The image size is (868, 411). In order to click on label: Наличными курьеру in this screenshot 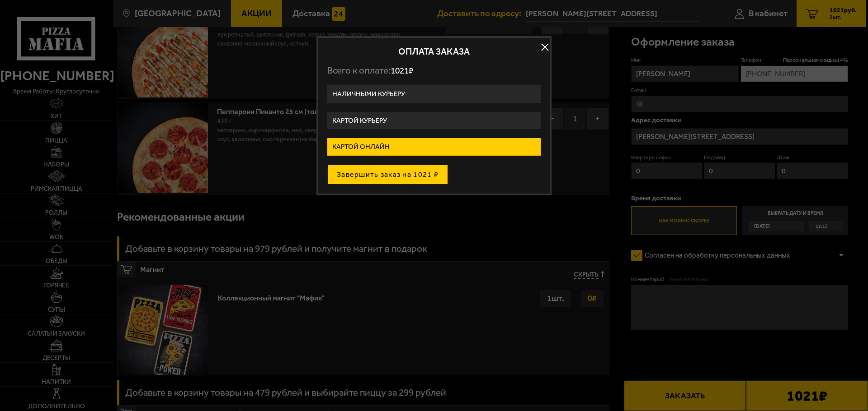, I will do `click(434, 94)`.